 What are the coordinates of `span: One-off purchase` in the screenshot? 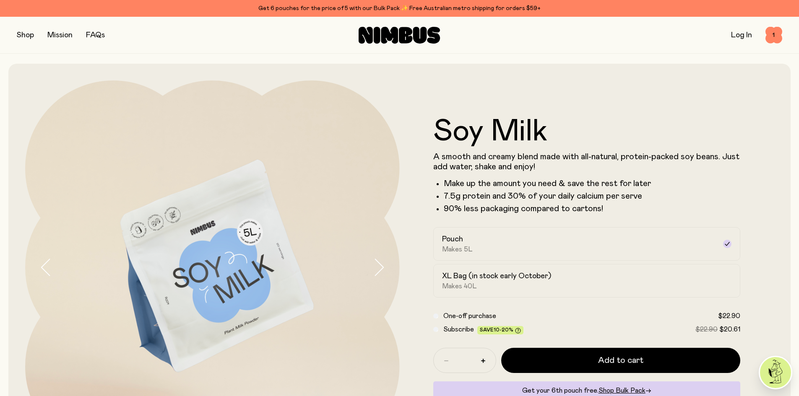 It's located at (470, 316).